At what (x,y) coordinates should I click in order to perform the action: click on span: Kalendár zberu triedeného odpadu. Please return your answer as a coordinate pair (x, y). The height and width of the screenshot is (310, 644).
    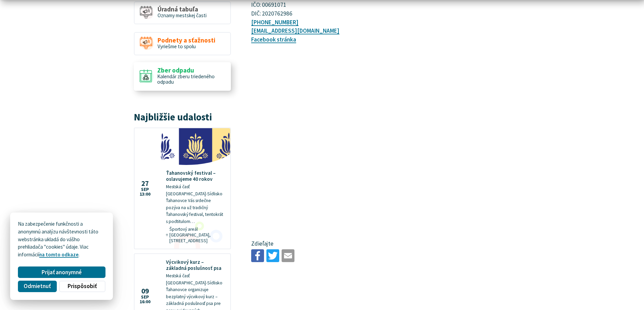
    Looking at the image, I should click on (186, 79).